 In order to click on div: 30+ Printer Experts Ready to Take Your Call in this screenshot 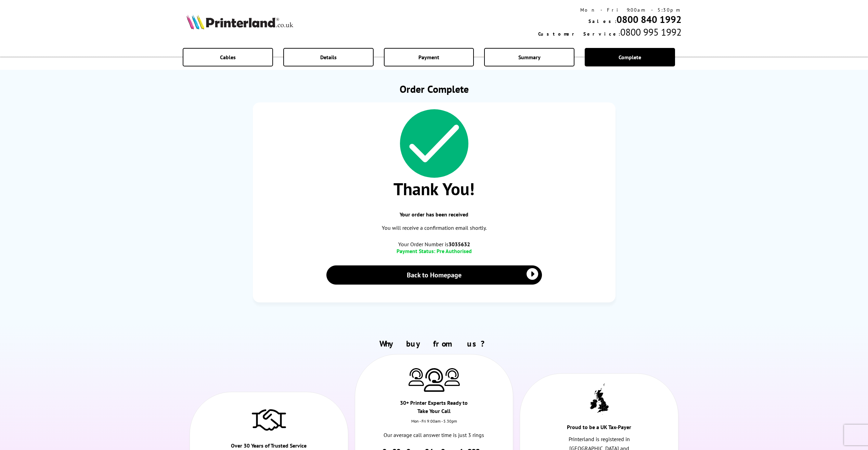, I will do `click(434, 408)`.